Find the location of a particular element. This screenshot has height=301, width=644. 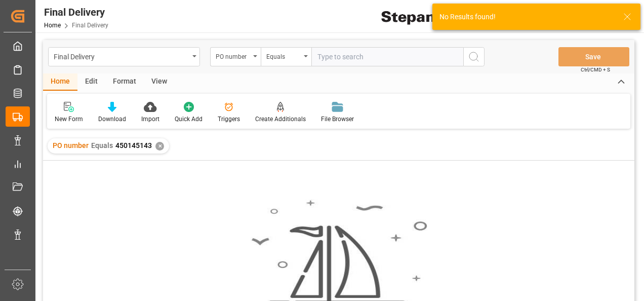

div: No Results found! is located at coordinates (527, 17).